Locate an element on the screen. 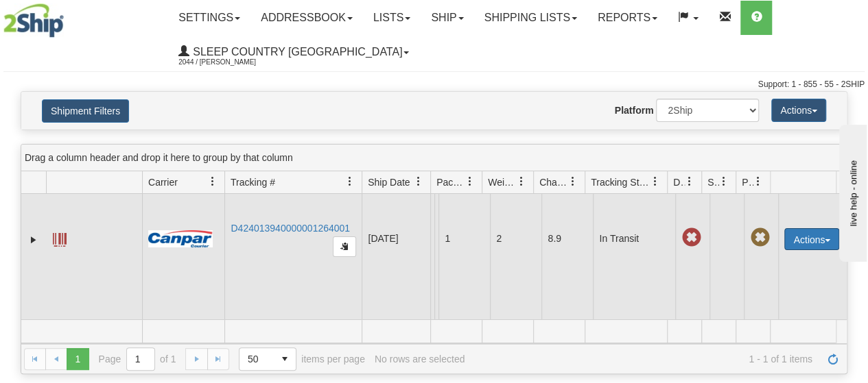  a: Reports is located at coordinates (627, 18).